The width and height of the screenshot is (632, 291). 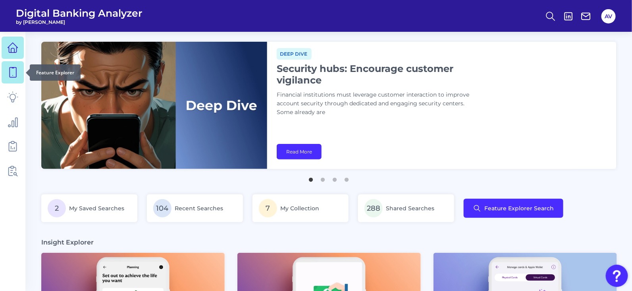 I want to click on h1: Security hubs: Encourage customer vigilance, so click(x=376, y=74).